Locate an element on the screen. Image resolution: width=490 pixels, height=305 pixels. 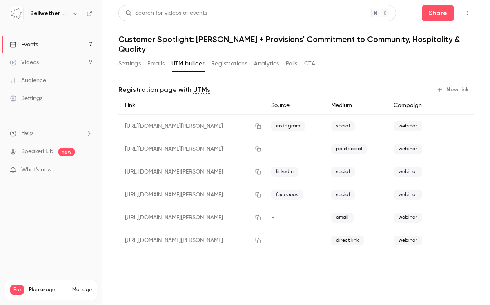
div: Link is located at coordinates (191, 105).